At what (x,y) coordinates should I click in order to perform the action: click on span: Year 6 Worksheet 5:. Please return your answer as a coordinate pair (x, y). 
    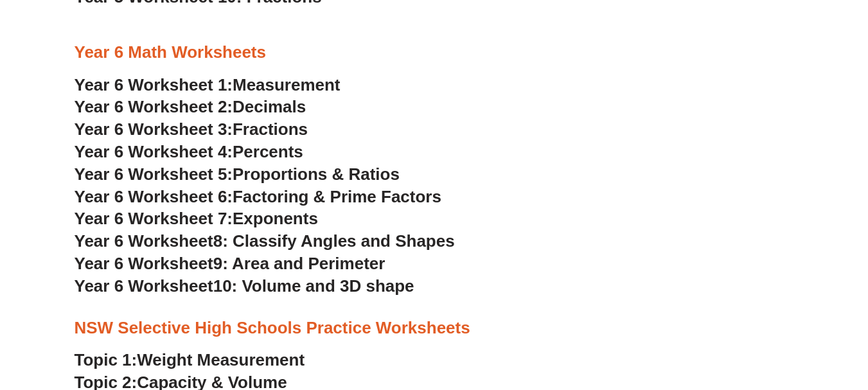
    Looking at the image, I should click on (153, 174).